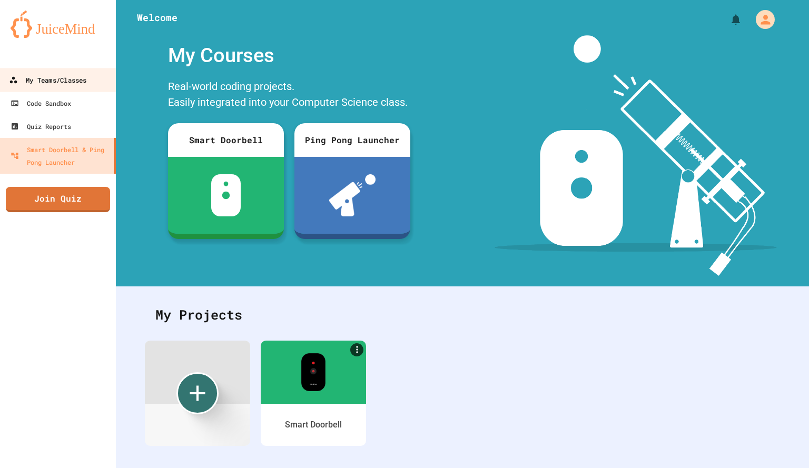 The width and height of the screenshot is (809, 468). What do you see at coordinates (289, 55) in the screenshot?
I see `div: My Courses` at bounding box center [289, 55].